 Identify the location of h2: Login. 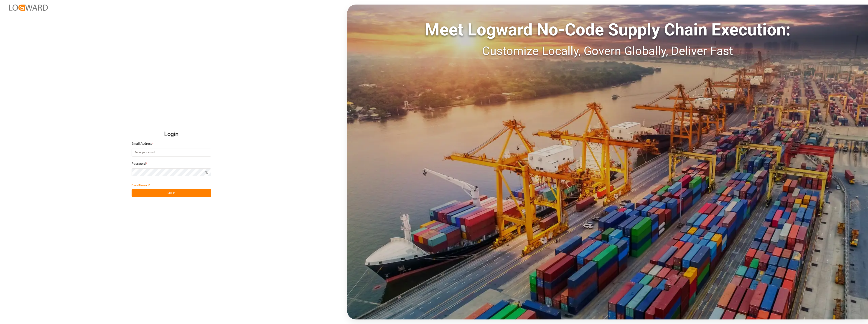
(171, 134).